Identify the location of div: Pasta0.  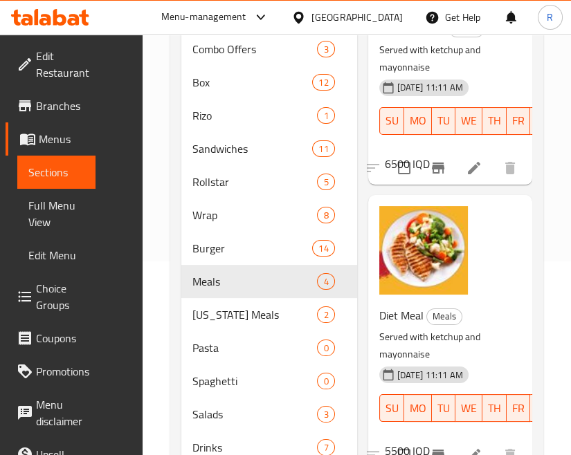
(269, 348).